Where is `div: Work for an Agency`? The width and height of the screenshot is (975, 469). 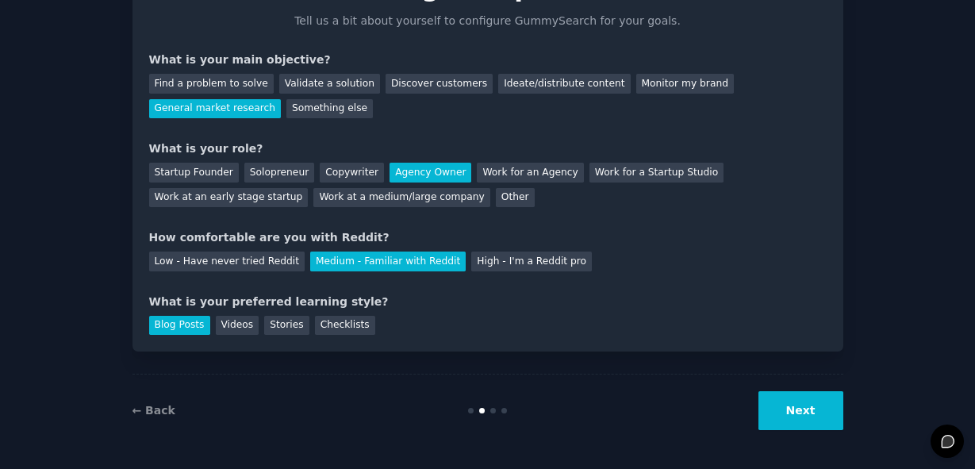 div: Work for an Agency is located at coordinates (530, 172).